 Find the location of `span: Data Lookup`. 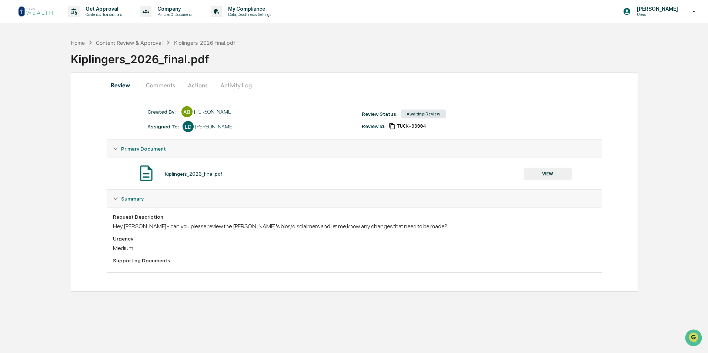

span: Data Lookup is located at coordinates (31, 111).